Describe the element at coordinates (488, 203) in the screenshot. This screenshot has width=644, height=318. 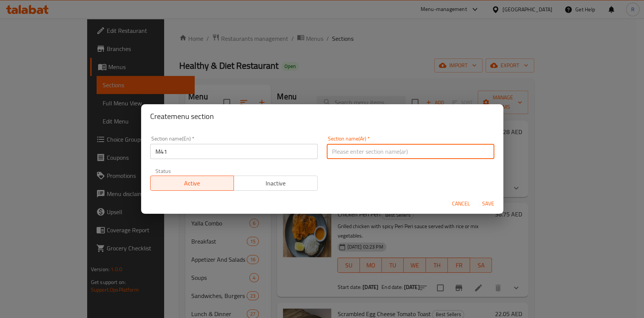
I see `button: Save` at that location.